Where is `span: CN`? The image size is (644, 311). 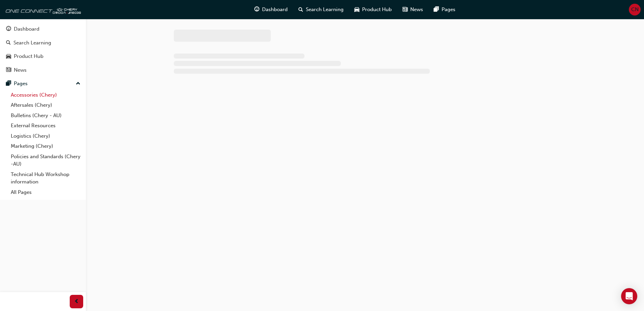 span: CN is located at coordinates (635, 9).